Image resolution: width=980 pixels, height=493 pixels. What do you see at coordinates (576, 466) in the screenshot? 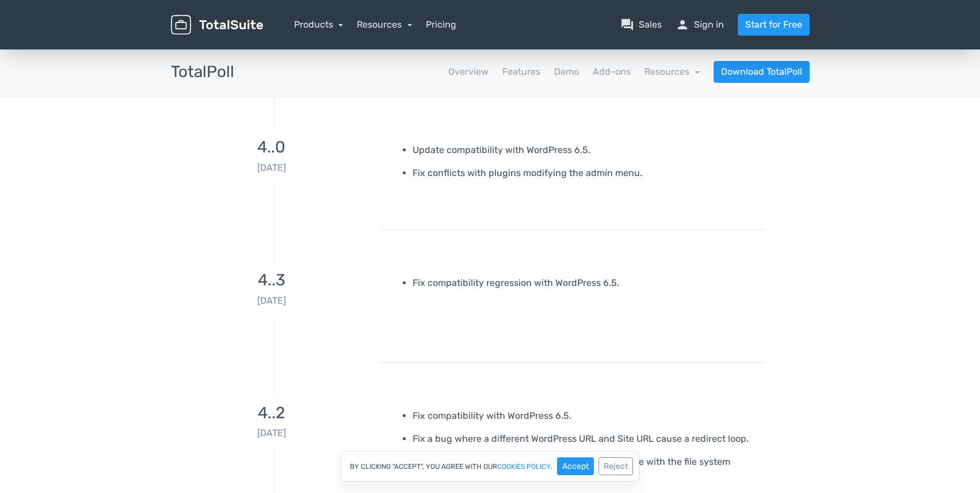
I see `button: Accept` at bounding box center [576, 466].